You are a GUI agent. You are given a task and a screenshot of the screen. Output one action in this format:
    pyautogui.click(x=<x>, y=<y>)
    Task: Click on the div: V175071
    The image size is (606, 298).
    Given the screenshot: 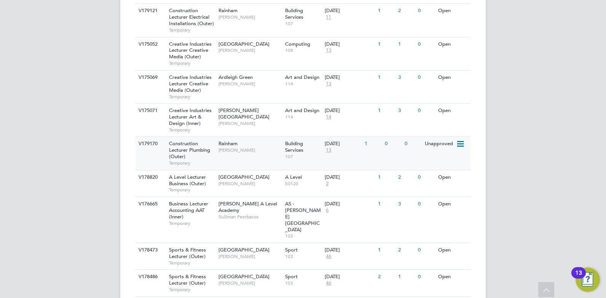 What is the action you would take?
    pyautogui.click(x=150, y=110)
    